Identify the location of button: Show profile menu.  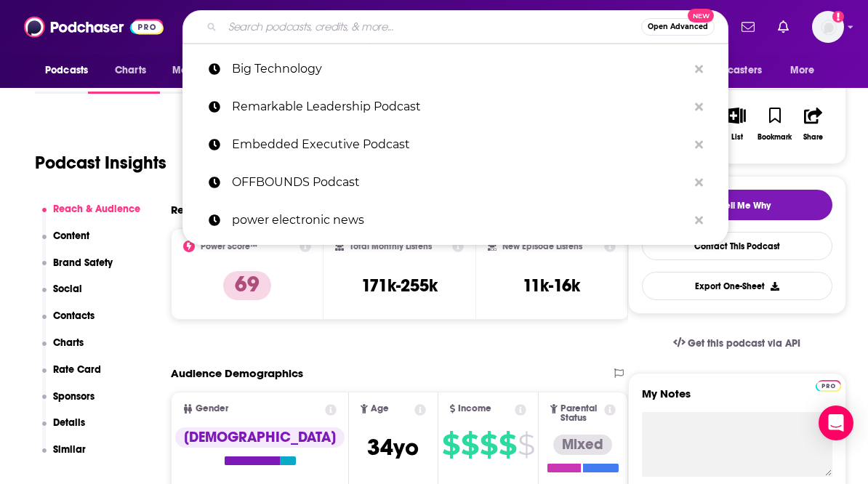
(828, 27).